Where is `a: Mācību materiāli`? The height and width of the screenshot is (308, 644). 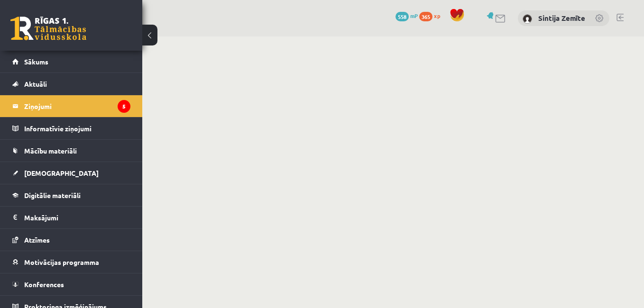
a: Mācību materiāli is located at coordinates (71, 151).